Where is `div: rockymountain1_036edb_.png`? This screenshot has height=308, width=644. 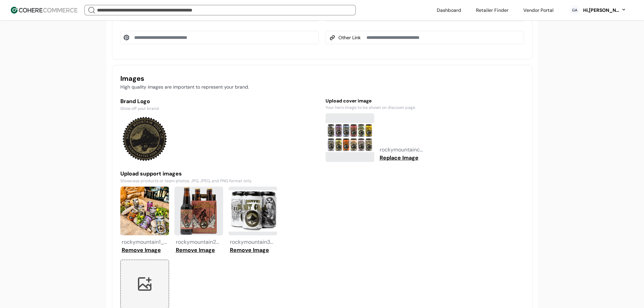 div: rockymountain1_036edb_.png is located at coordinates (145, 243).